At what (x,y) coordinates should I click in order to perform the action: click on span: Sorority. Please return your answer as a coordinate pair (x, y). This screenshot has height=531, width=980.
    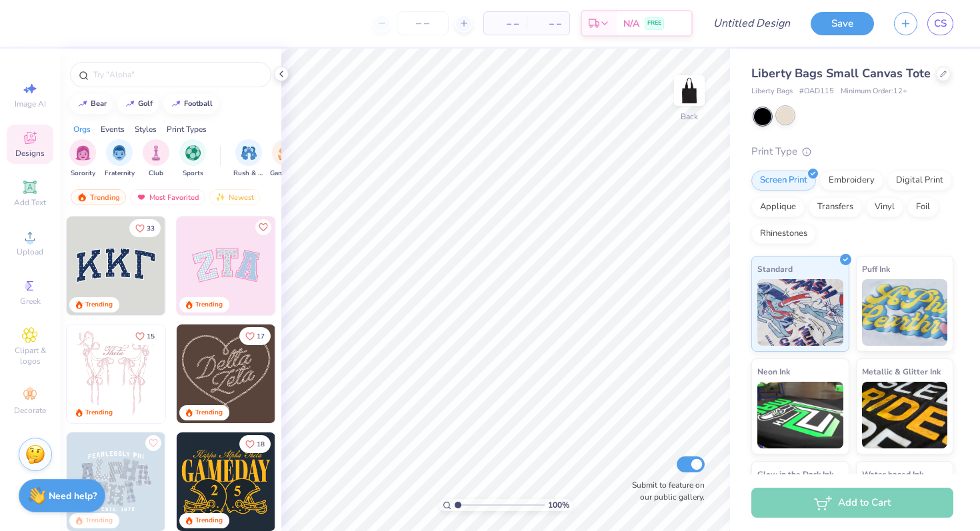
    Looking at the image, I should click on (82, 173).